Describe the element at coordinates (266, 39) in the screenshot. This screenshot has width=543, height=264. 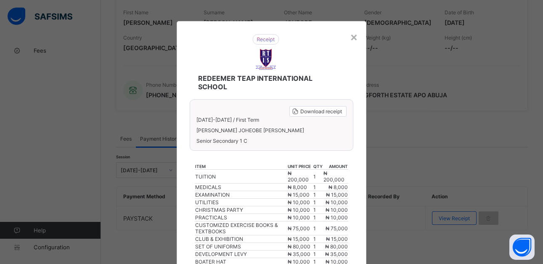
I see `img: receipt.26f346b57495a98c98ef9b0bc63aa4d8.svg` at that location.